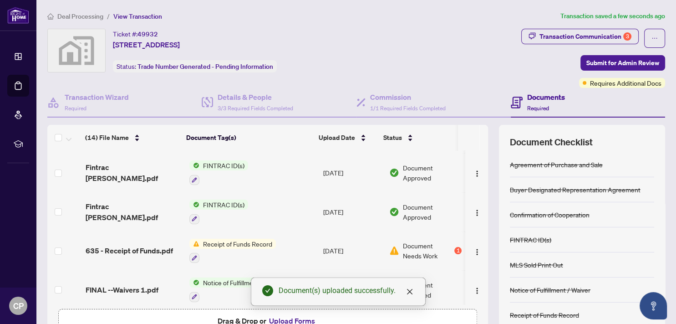  Describe the element at coordinates (346, 290) in the screenshot. I see `div: Document(s) uploaded successfully.` at that location.